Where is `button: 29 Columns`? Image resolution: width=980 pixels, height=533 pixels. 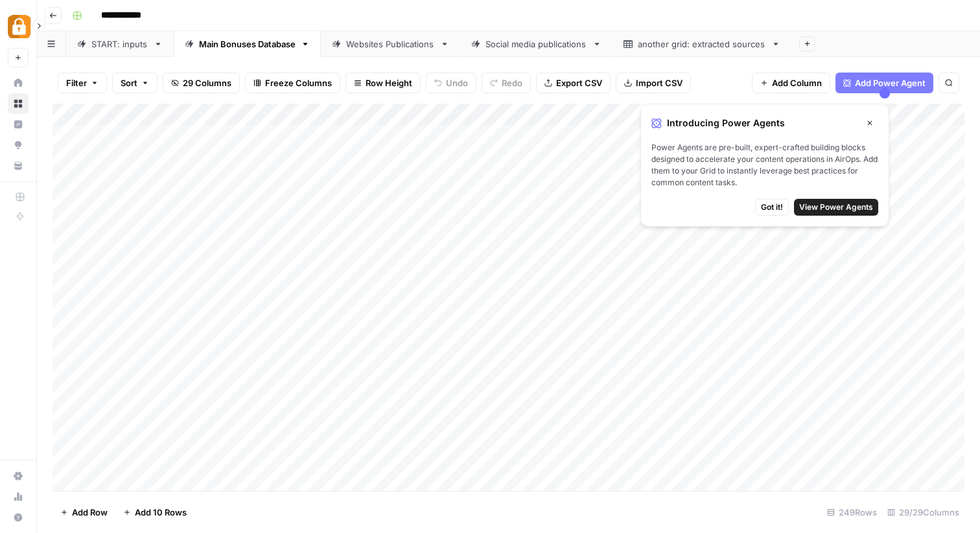
button: 29 Columns is located at coordinates (201, 83).